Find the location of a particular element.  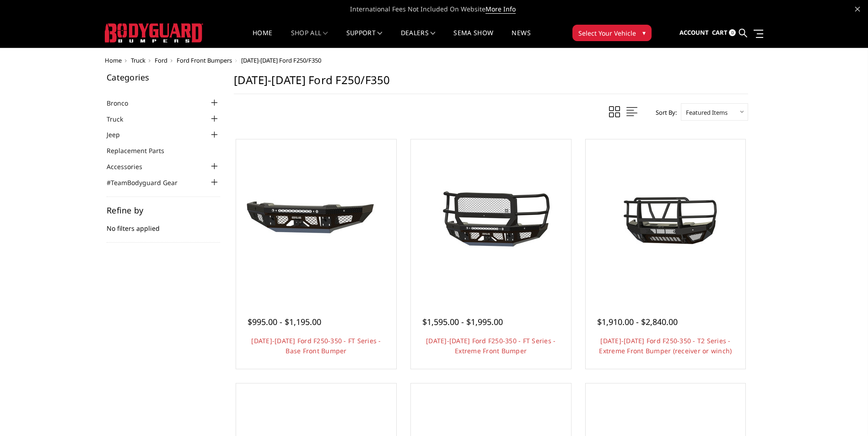

a: Ford Front Bumpers is located at coordinates (204, 60).